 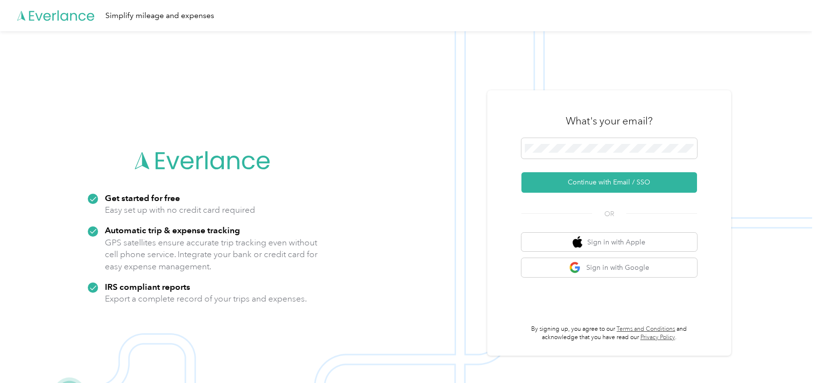 I want to click on strong: IRS compliant reports, so click(x=147, y=286).